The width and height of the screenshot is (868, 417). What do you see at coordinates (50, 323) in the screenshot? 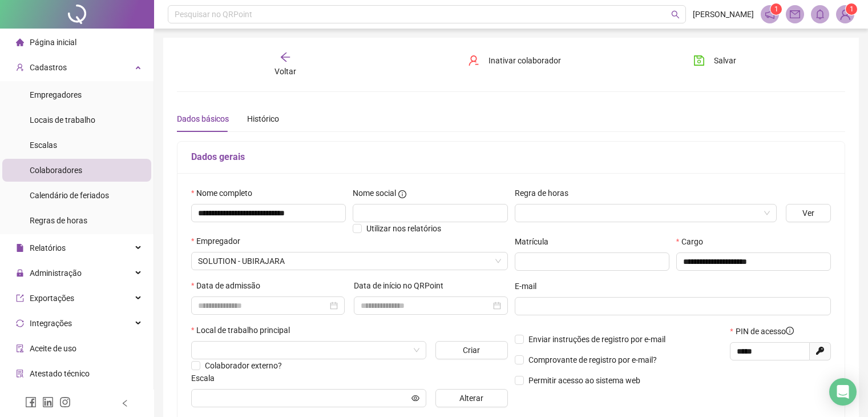
I see `span: Integrações` at bounding box center [50, 323].